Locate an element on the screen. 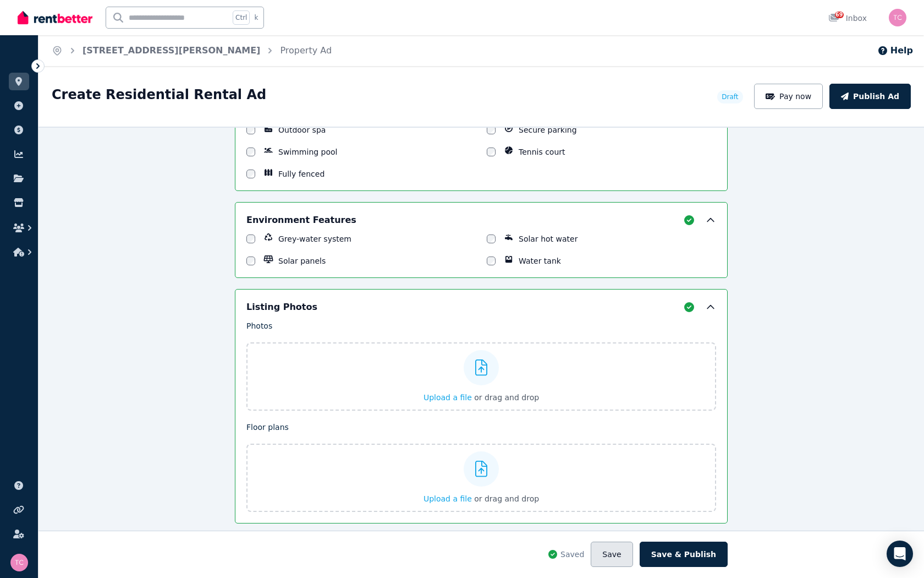 This screenshot has width=924, height=578. span: Draft is located at coordinates (730, 97).